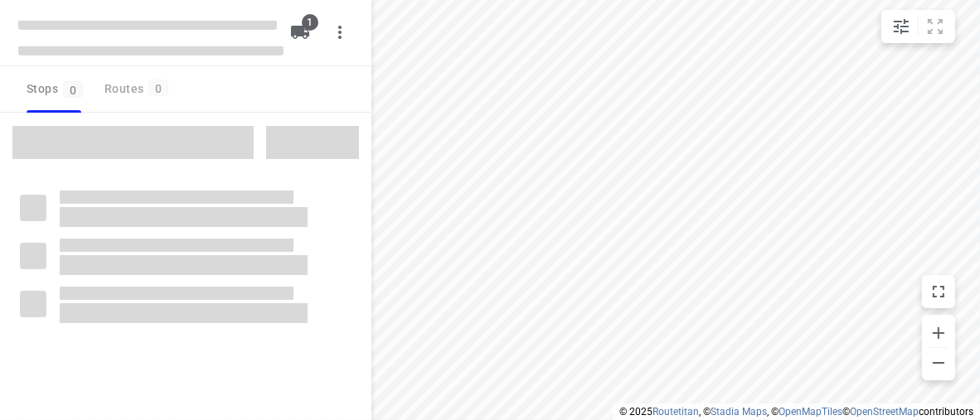  Describe the element at coordinates (738, 412) in the screenshot. I see `a: Stadia Maps` at that location.